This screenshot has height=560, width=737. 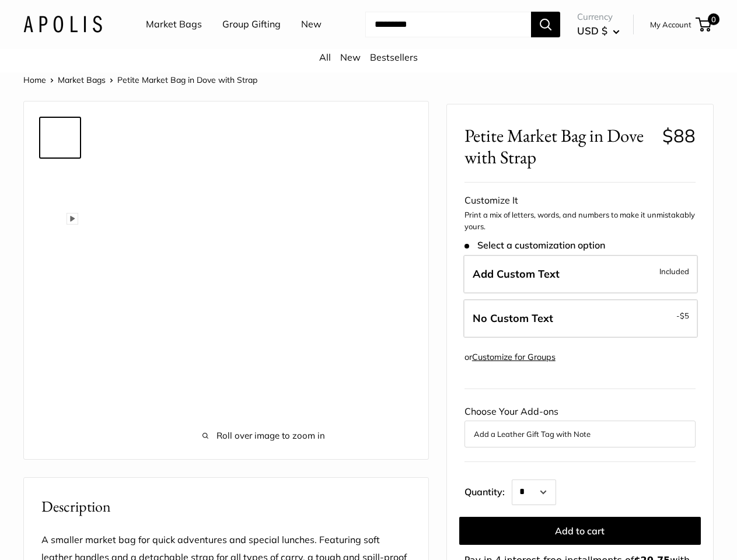 I want to click on button: Add to cart, so click(x=580, y=531).